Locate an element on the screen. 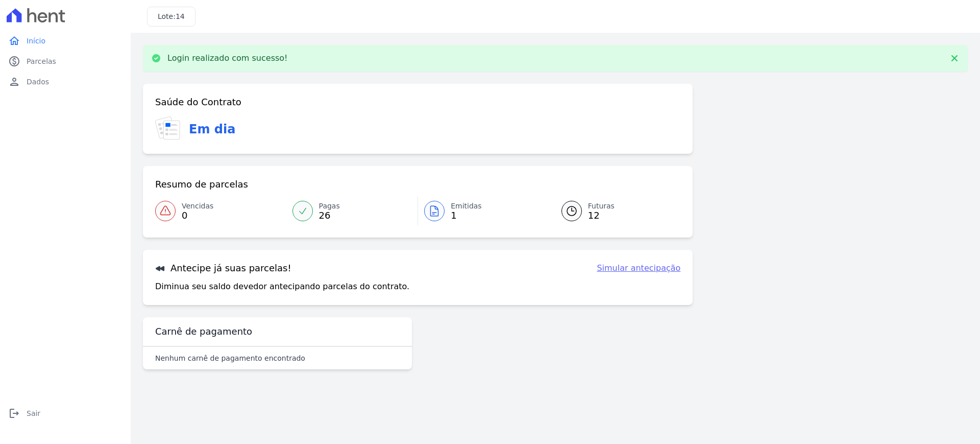 Image resolution: width=980 pixels, height=444 pixels. p: Diminua seu saldo devedor antecipando parcelas do contrato. is located at coordinates (282, 286).